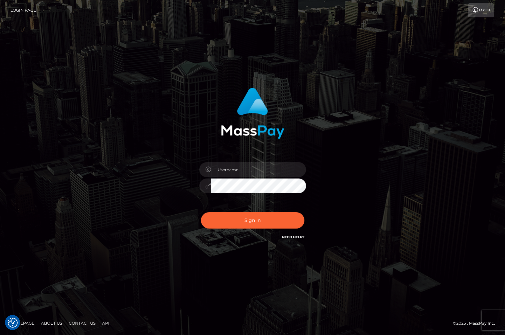 This screenshot has height=335, width=505. I want to click on a: API, so click(106, 323).